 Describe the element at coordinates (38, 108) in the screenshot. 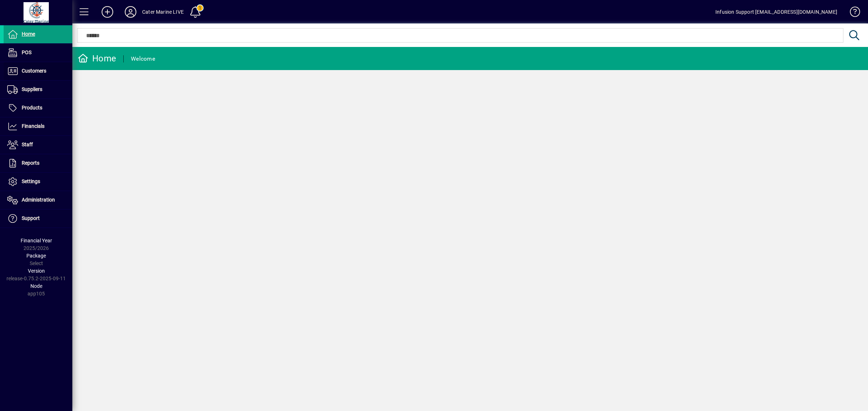

I see `a: Products` at that location.